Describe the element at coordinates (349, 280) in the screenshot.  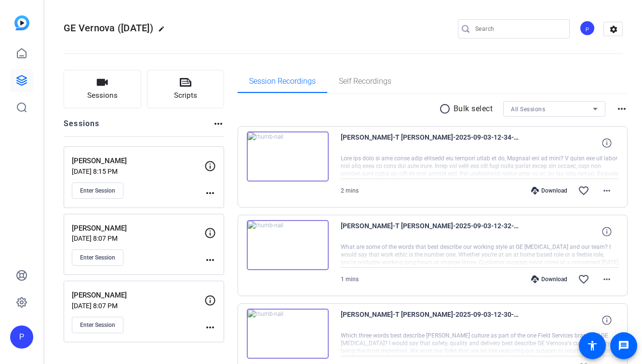
I see `span: 1 mins` at that location.